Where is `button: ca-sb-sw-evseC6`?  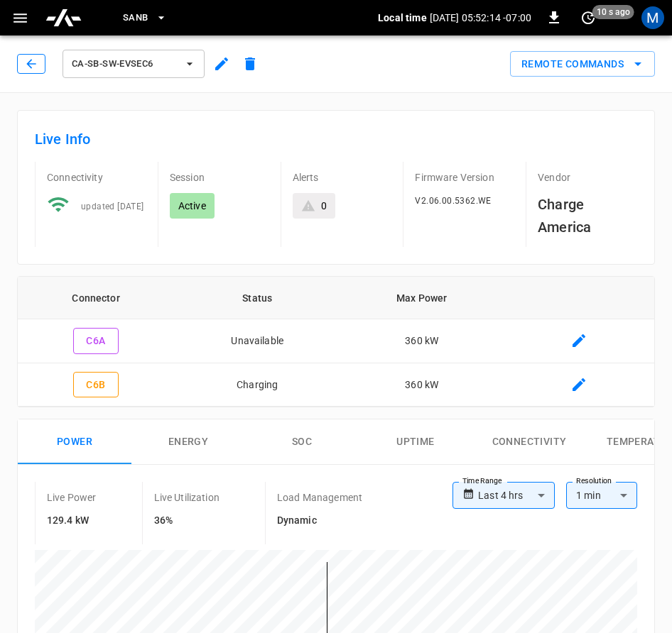
button: ca-sb-sw-evseC6 is located at coordinates (134, 64).